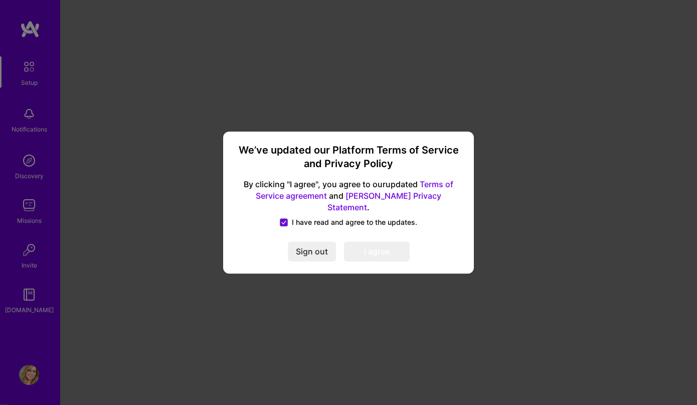 Image resolution: width=697 pixels, height=405 pixels. I want to click on button: Sign out, so click(312, 251).